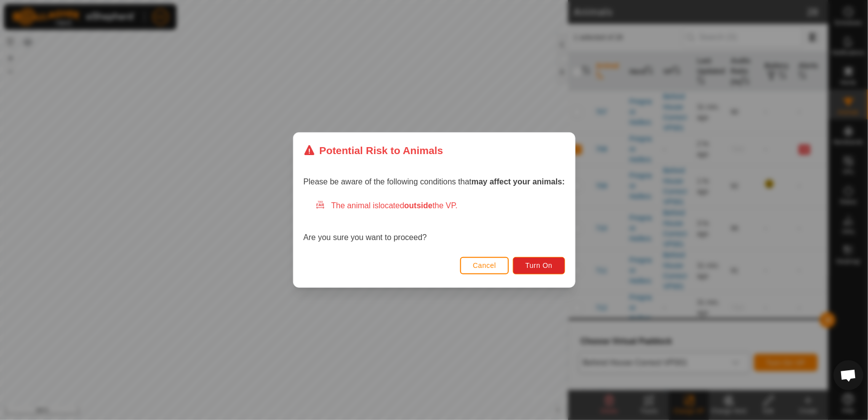 The image size is (868, 420). I want to click on span: Please be aware of the following conditions that, so click(435, 182).